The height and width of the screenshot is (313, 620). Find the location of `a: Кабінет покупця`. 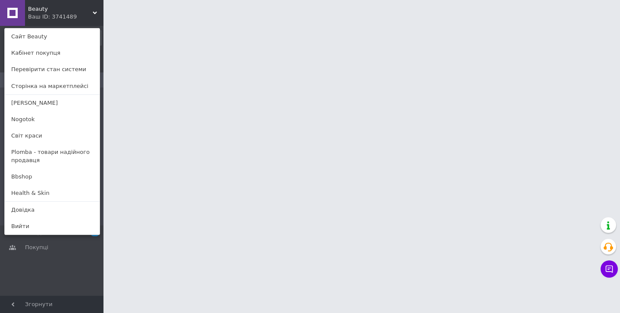

a: Кабінет покупця is located at coordinates (52, 53).